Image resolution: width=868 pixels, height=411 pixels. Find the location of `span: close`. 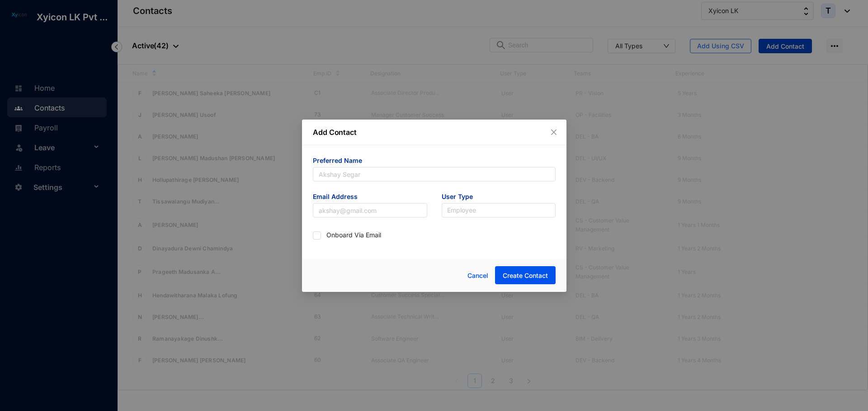

span: close is located at coordinates (553, 132).